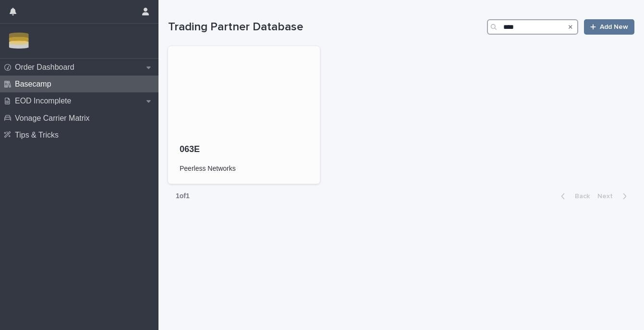  What do you see at coordinates (609, 27) in the screenshot?
I see `a: Add New` at bounding box center [609, 27].